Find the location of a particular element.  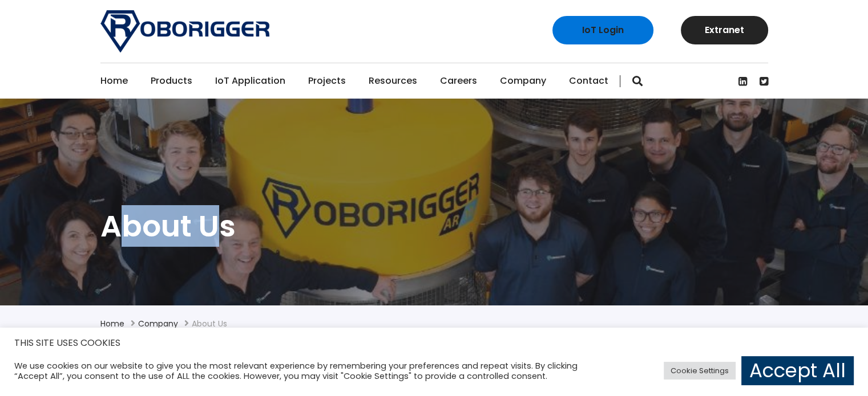

h1: About Us is located at coordinates (434, 226).